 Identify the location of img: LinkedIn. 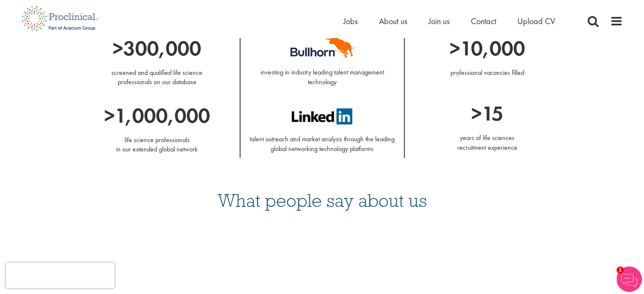
(322, 116).